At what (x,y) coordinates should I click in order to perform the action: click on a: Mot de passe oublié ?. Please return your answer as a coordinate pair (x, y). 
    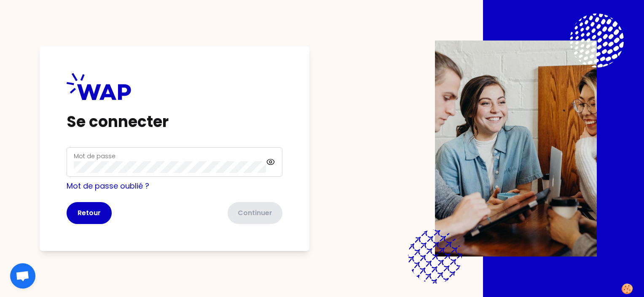
    Looking at the image, I should click on (108, 185).